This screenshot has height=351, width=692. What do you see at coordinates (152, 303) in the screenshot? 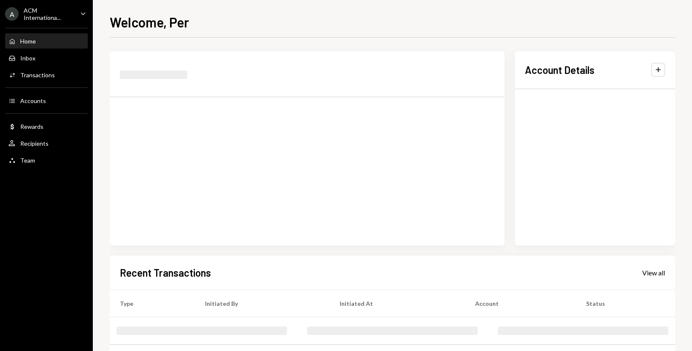
I see `th: Type` at bounding box center [152, 303].